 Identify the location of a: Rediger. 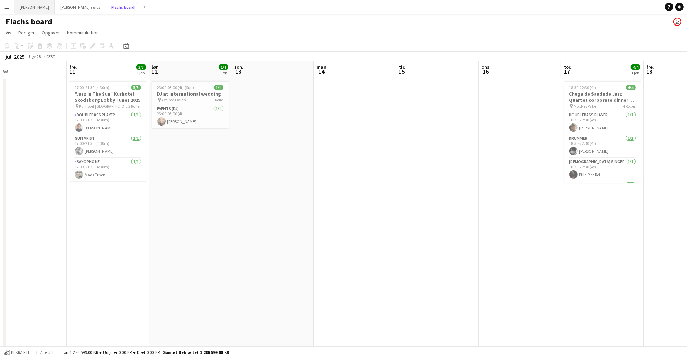
(27, 33).